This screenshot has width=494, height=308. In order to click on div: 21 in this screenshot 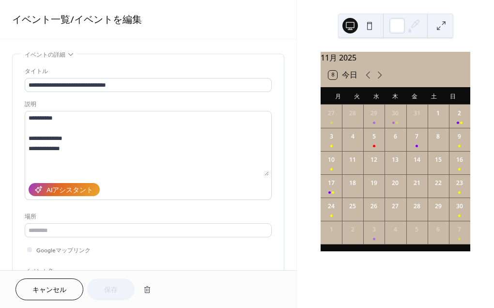, I will do `click(417, 183)`.